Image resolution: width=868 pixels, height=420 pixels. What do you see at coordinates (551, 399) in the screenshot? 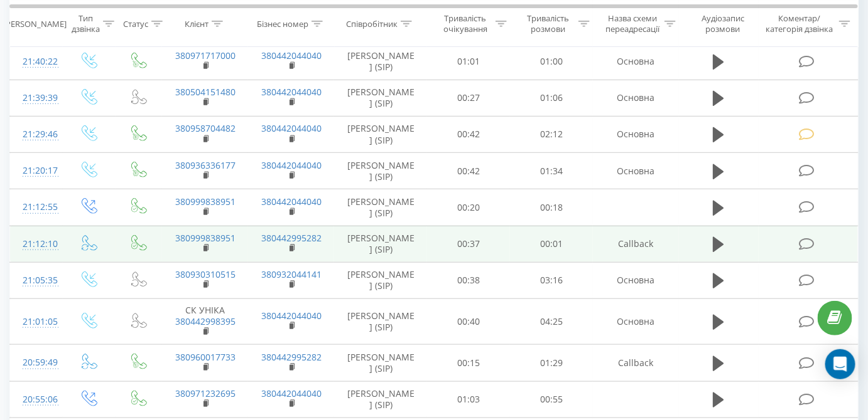
I see `td: 00:55` at bounding box center [551, 399].